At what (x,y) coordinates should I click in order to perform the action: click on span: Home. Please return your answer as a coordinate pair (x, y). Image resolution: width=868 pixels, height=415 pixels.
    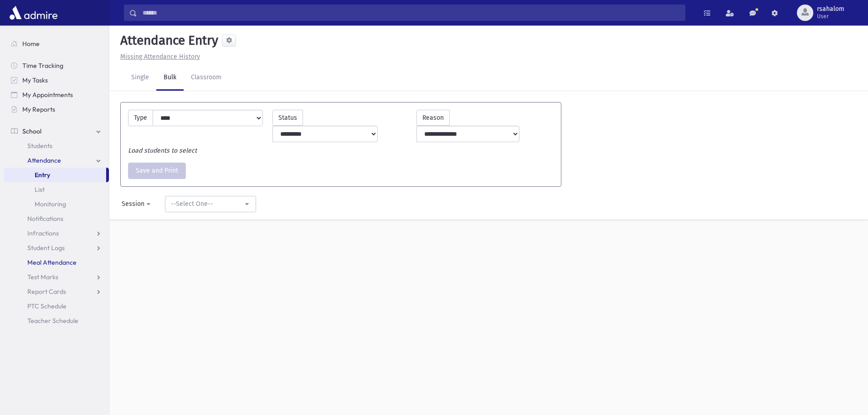
    Looking at the image, I should click on (31, 44).